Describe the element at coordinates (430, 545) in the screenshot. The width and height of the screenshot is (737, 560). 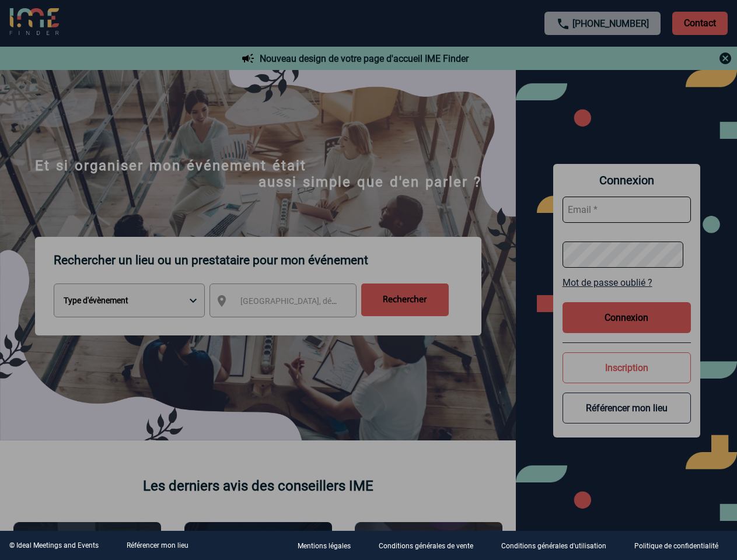
I see `a: Conditions générales de vente` at that location.